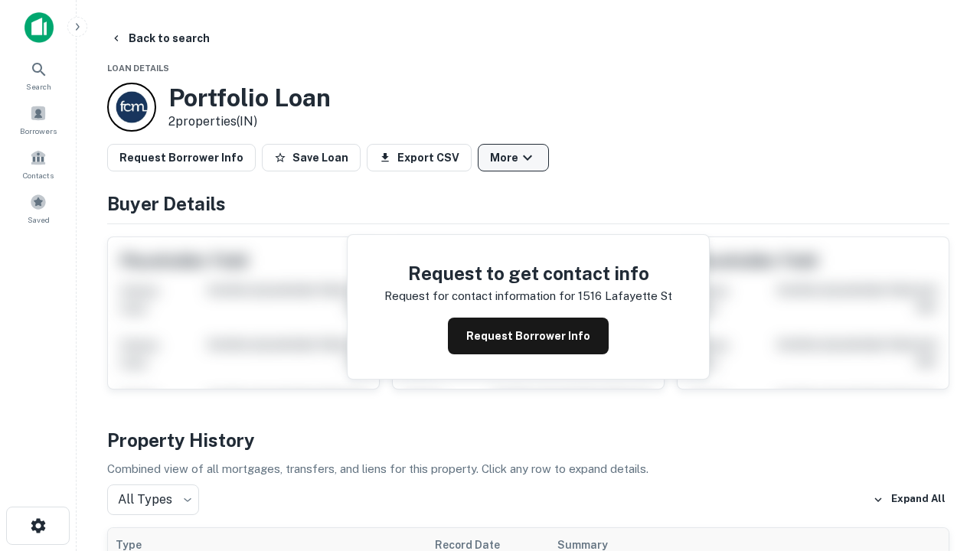  What do you see at coordinates (479, 296) in the screenshot?
I see `p: Request for contact information for` at bounding box center [479, 296].